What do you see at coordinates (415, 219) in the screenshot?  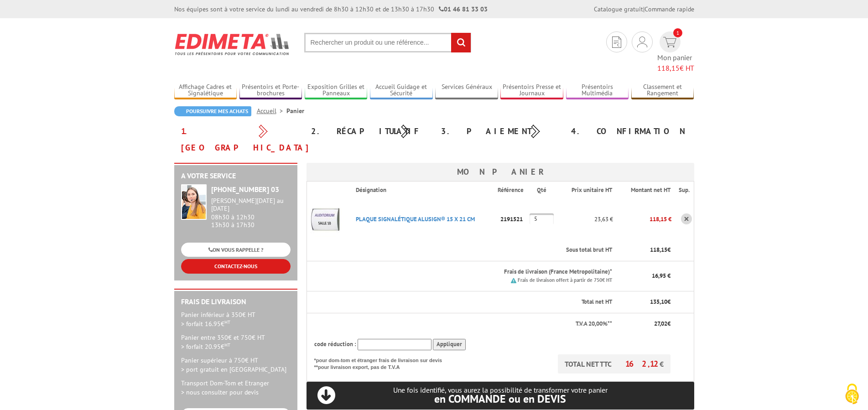 I see `a: PLAQUE SIGNALéTIQUE ALUSIGN® 15 X 21 CM` at bounding box center [415, 219].